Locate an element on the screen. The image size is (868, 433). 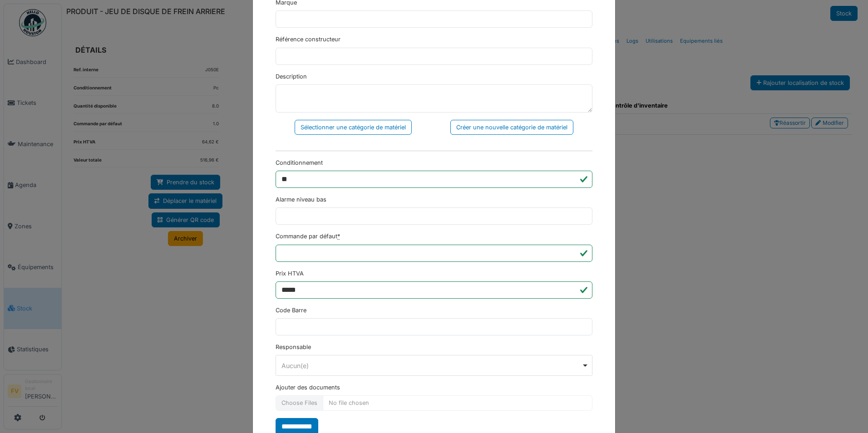
label: Responsable is located at coordinates (293, 347).